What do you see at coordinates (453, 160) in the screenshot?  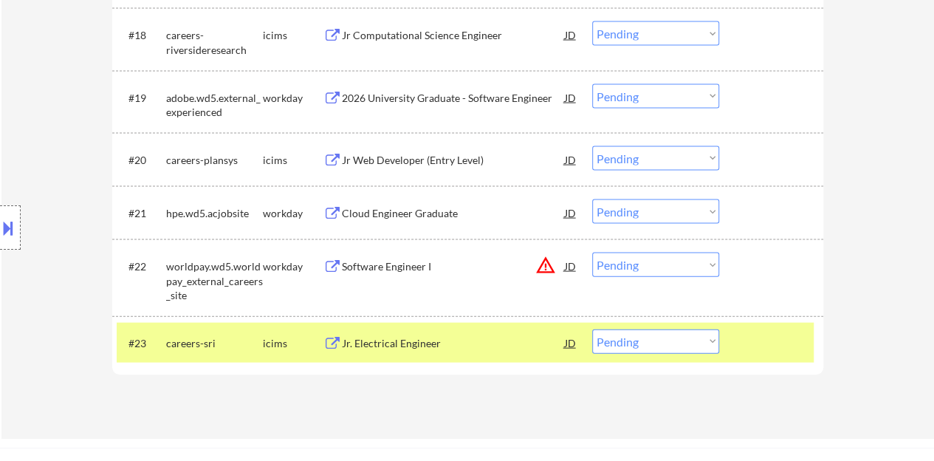 I see `div: Jr Web Developer (Entry Level)` at bounding box center [453, 160].